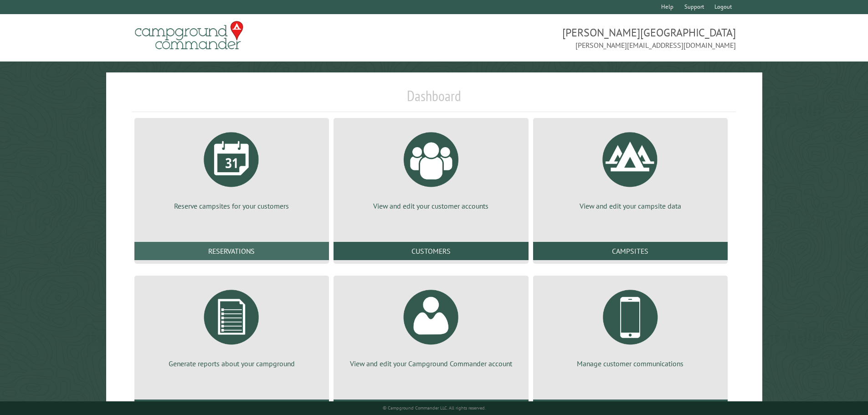 This screenshot has height=415, width=868. I want to click on p: Manage customer communications, so click(630, 364).